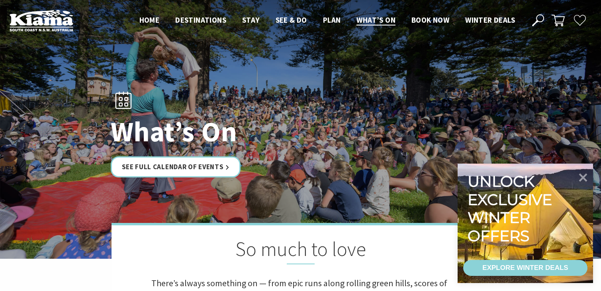 The image size is (601, 291). What do you see at coordinates (41, 20) in the screenshot?
I see `img: Kiama Logo` at bounding box center [41, 20].